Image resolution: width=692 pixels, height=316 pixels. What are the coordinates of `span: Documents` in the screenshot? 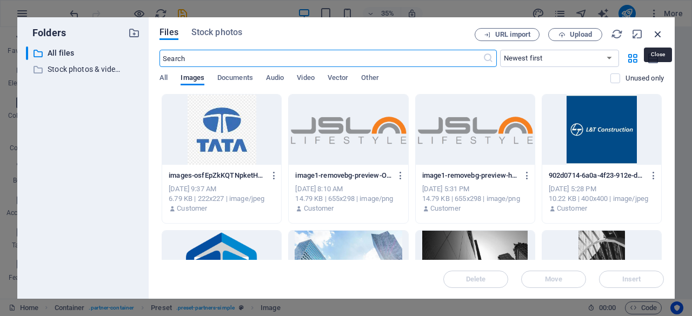 It's located at (235, 79).